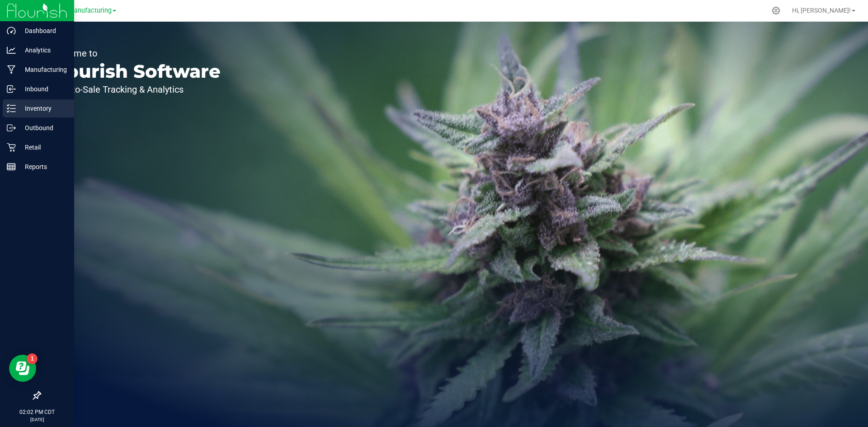 The image size is (868, 427). Describe the element at coordinates (43, 89) in the screenshot. I see `p: Inbound` at that location.